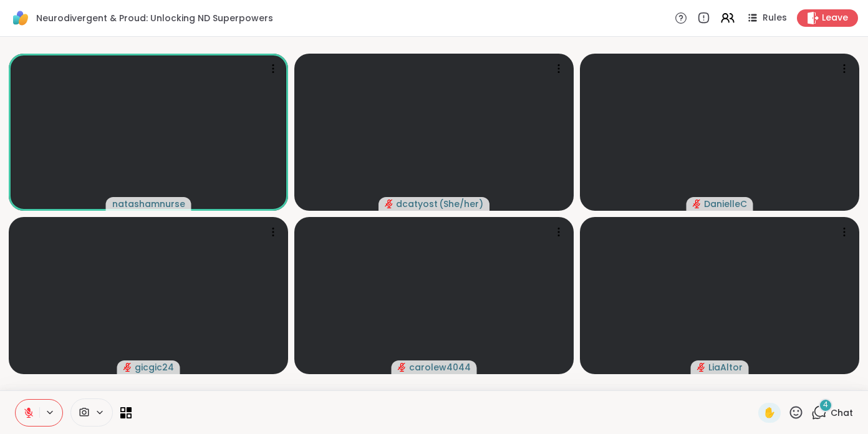 This screenshot has height=434, width=868. What do you see at coordinates (149, 204) in the screenshot?
I see `span: natashamnurse` at bounding box center [149, 204].